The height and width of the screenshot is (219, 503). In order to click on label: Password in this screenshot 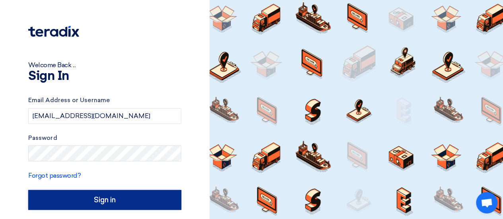, I will do `click(105, 138)`.